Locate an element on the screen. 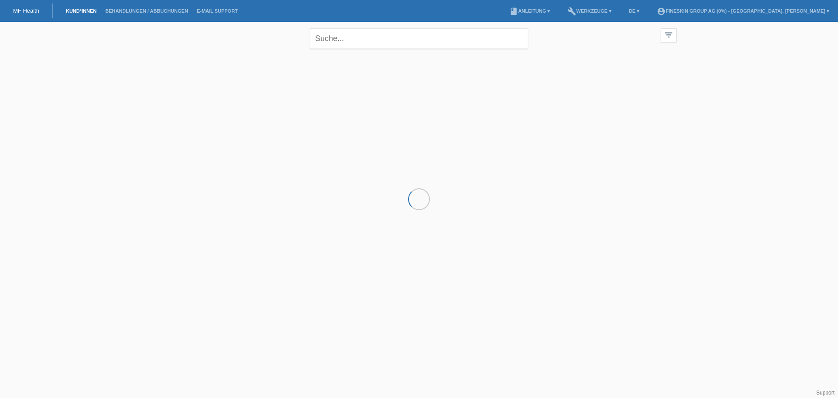  i: book is located at coordinates (514, 11).